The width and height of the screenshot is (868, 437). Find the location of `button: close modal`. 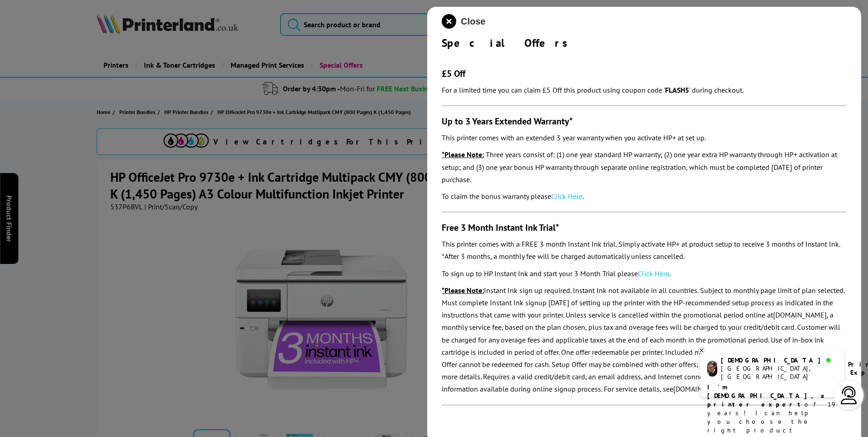

button: close modal is located at coordinates (464, 21).